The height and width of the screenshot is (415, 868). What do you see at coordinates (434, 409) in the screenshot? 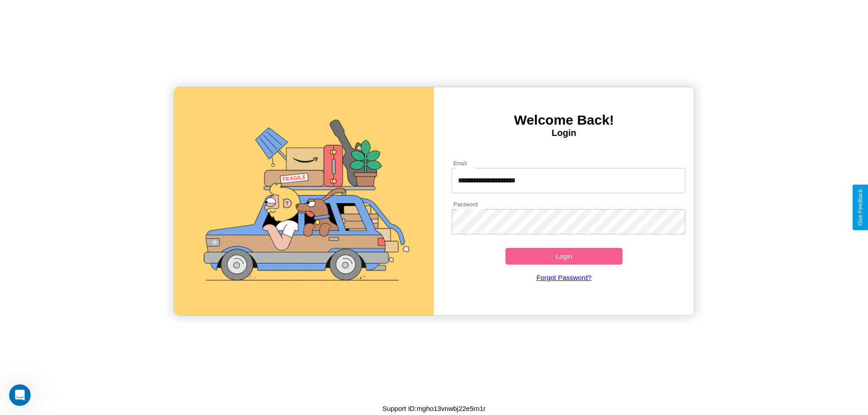
I see `p: Support ID: mgho13vnwbj22e5rn1r` at bounding box center [434, 409].